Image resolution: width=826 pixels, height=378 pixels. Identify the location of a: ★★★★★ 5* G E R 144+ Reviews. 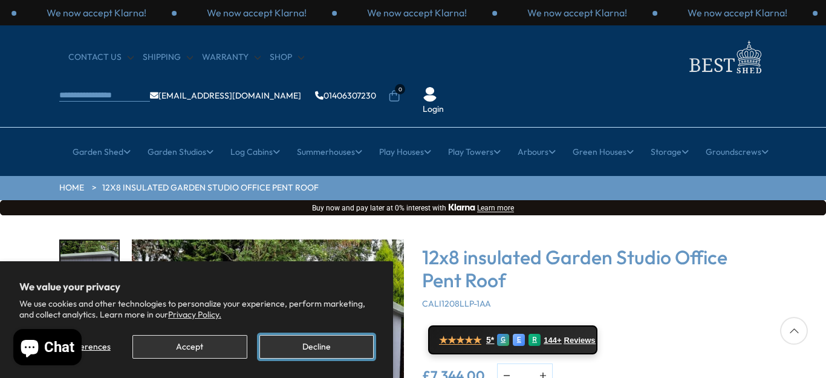
(513, 340).